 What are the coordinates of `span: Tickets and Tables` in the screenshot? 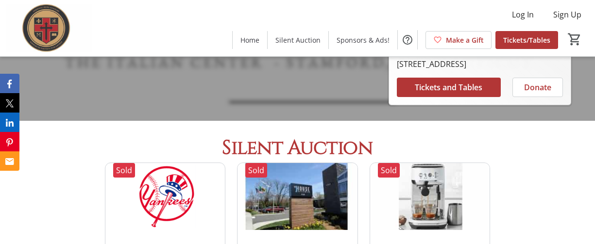 It's located at (448, 87).